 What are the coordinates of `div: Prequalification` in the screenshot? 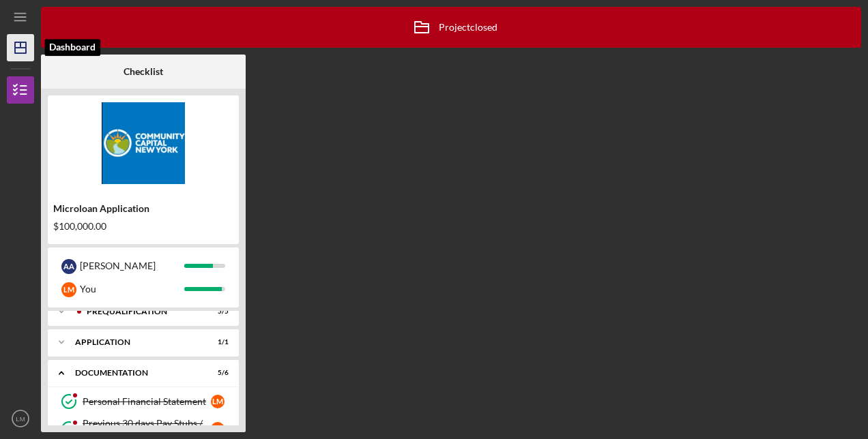 It's located at (140, 312).